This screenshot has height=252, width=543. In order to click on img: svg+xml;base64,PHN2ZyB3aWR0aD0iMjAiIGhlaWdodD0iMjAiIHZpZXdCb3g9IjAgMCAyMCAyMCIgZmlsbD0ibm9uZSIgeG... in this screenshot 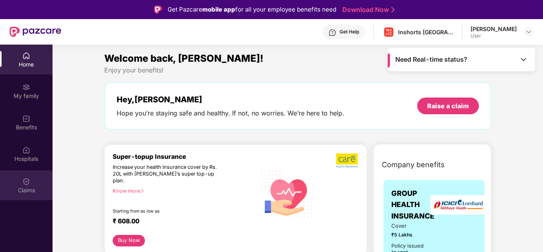, I will do `click(26, 87)`.